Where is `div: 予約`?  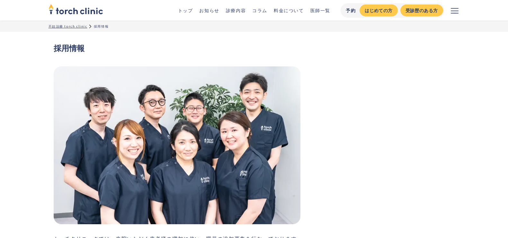
div: 予約 is located at coordinates (350, 10).